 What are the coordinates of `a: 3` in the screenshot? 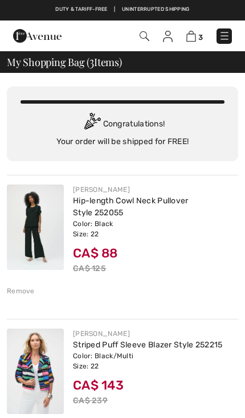 It's located at (194, 36).